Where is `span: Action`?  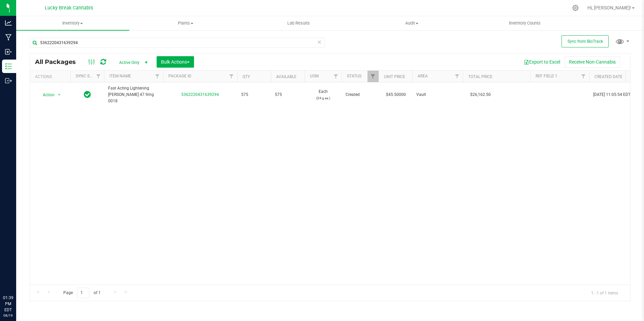
span: Action is located at coordinates (46, 95).